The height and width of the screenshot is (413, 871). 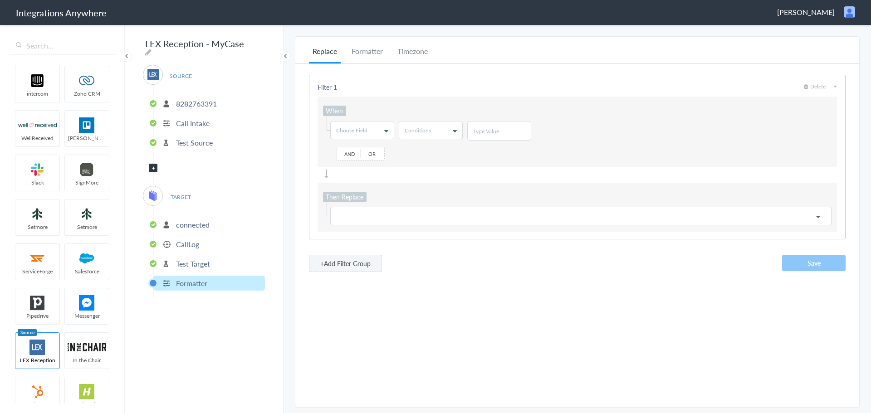 I want to click on p: CallLog, so click(x=187, y=244).